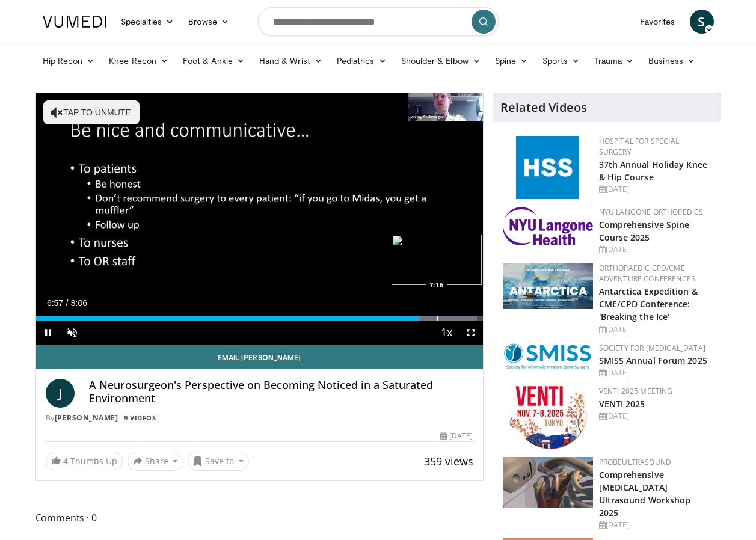 Image resolution: width=756 pixels, height=540 pixels. I want to click on a: Foot & Ankle, so click(214, 61).